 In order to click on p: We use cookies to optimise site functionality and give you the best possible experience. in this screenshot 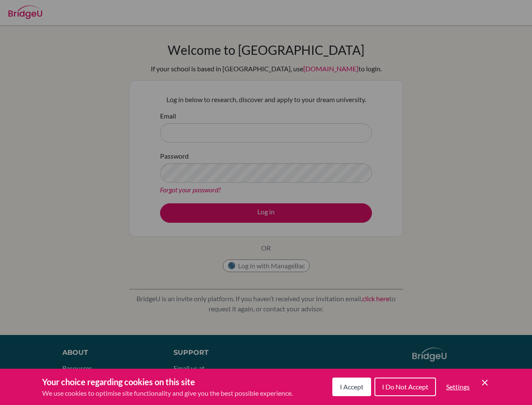, I will do `click(167, 393)`.